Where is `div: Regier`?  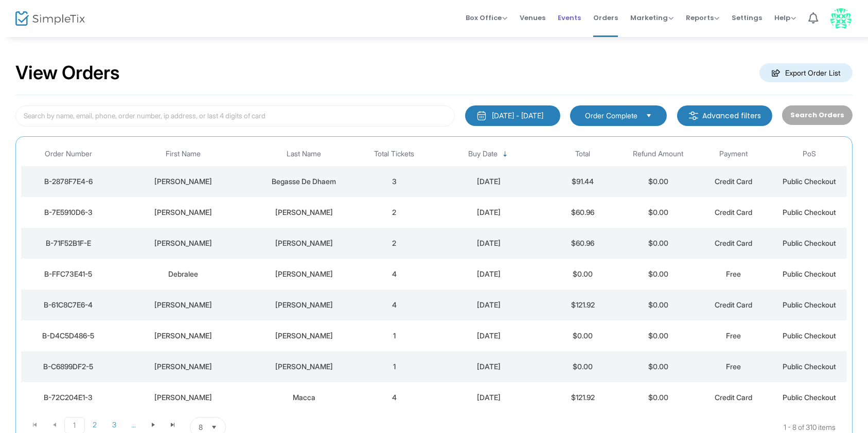
div: Regier is located at coordinates (303, 367).